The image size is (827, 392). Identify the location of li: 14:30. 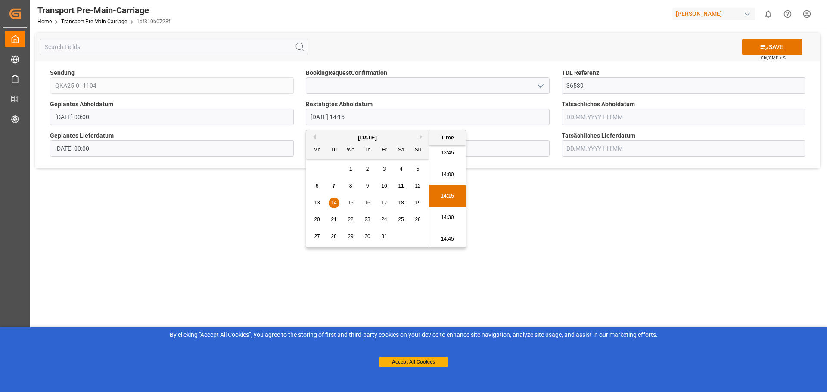
(447, 218).